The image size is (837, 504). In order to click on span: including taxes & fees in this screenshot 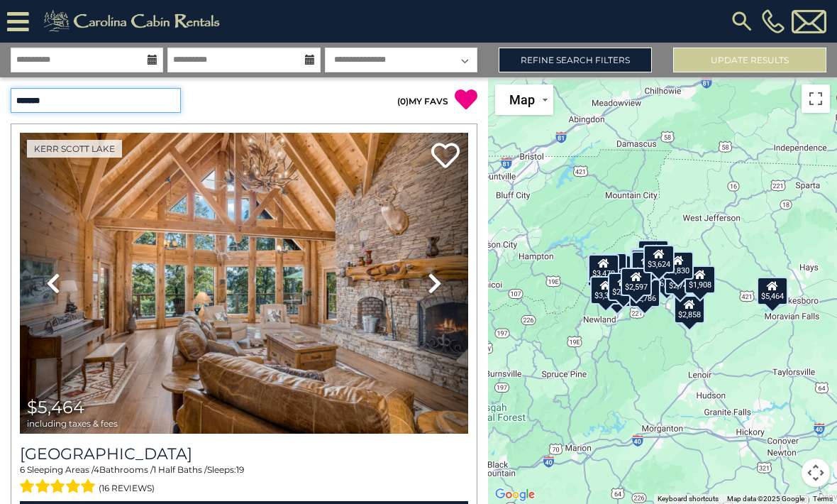, I will do `click(73, 423)`.